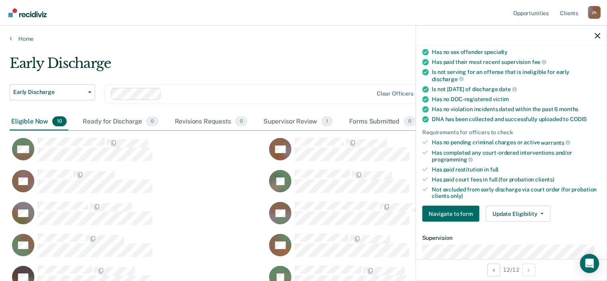 The width and height of the screenshot is (607, 281). I want to click on div: Has no sex offender, so click(516, 52).